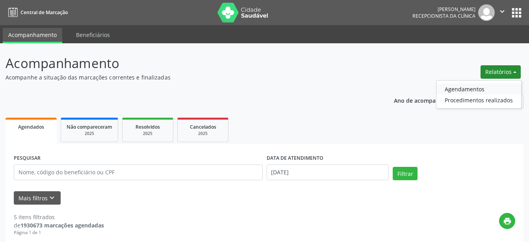 This screenshot has width=529, height=242. Describe the element at coordinates (487, 13) in the screenshot. I see `img: img` at that location.